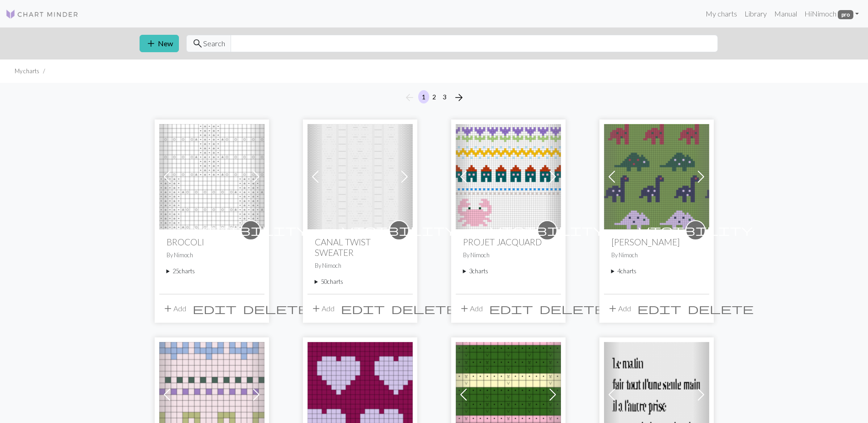 The image size is (868, 423). What do you see at coordinates (360, 177) in the screenshot?
I see `img: Pull Torsadé Mohair` at bounding box center [360, 177].